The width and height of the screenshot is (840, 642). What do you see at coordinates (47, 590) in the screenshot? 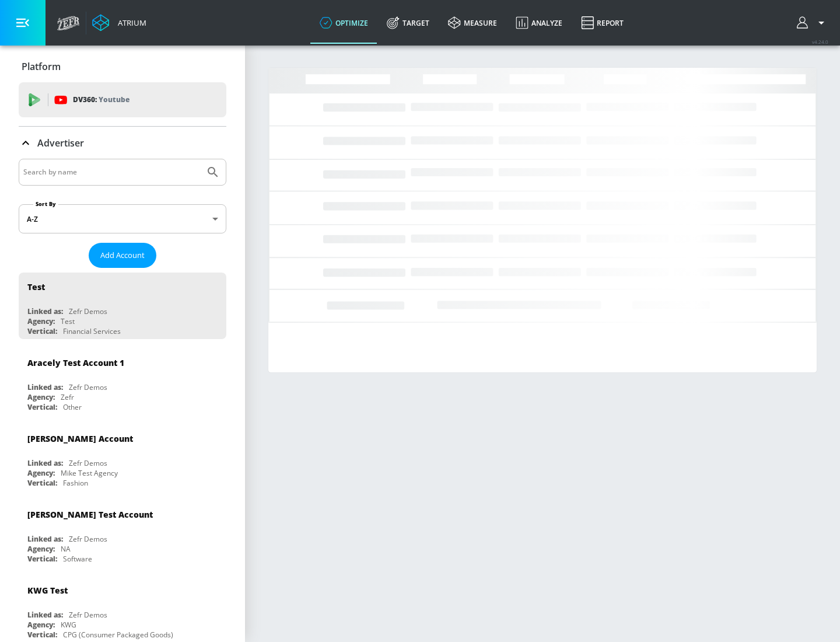
I see `div: KWG Test` at bounding box center [47, 590].